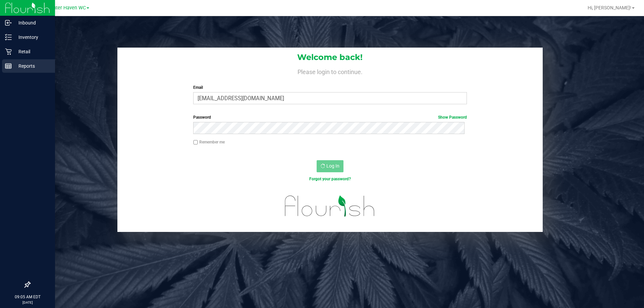  What do you see at coordinates (330, 206) in the screenshot?
I see `img: flourish_logo.svg` at bounding box center [330, 206].